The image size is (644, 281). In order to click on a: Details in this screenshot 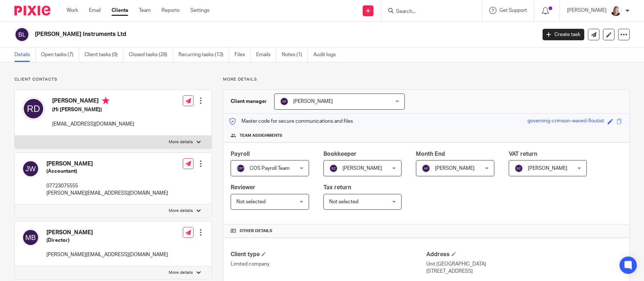, I will do `click(25, 55)`.